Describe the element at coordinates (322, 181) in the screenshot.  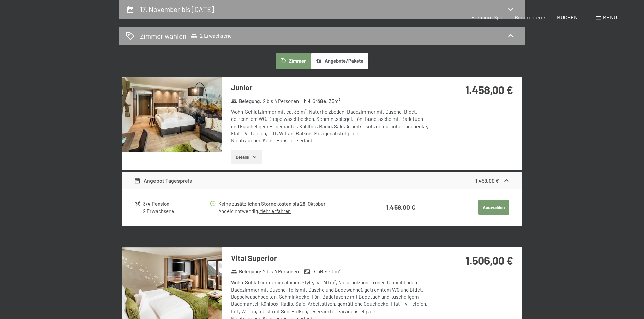
I see `div: Angebot Tagespreis1.458,00 €` at that location.